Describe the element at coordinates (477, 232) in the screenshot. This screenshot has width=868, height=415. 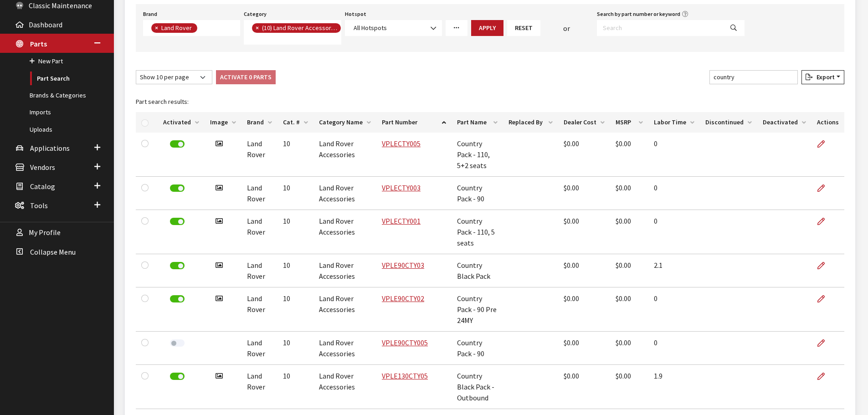
I see `td: Country Pack - 110, 5 seats` at that location.